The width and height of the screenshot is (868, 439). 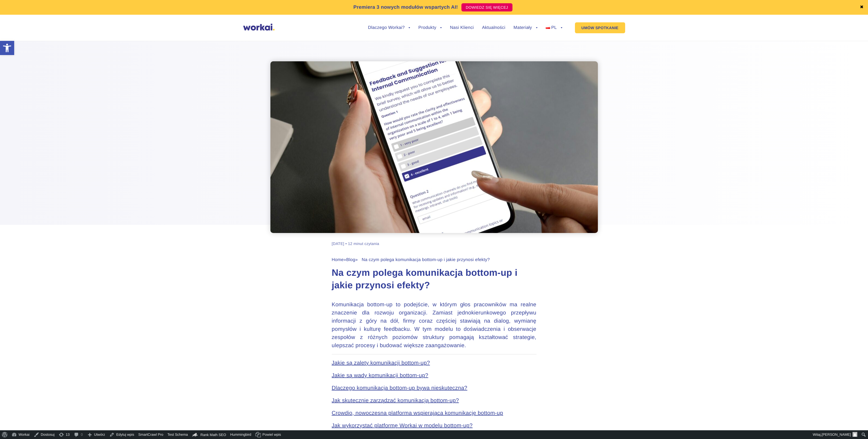 What do you see at coordinates (209, 435) in the screenshot?
I see `a: Kokpit Rank Math` at bounding box center [209, 435].